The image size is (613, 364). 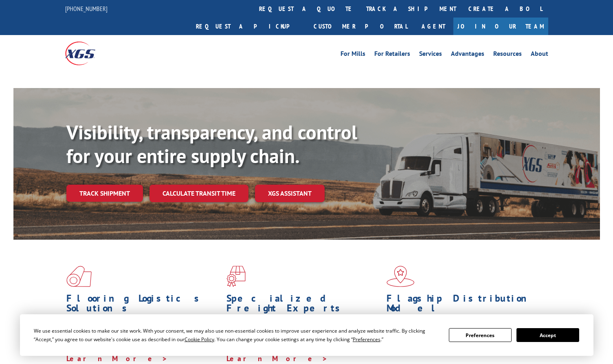 I want to click on div: Cookie Consent Prompt, so click(x=306, y=335).